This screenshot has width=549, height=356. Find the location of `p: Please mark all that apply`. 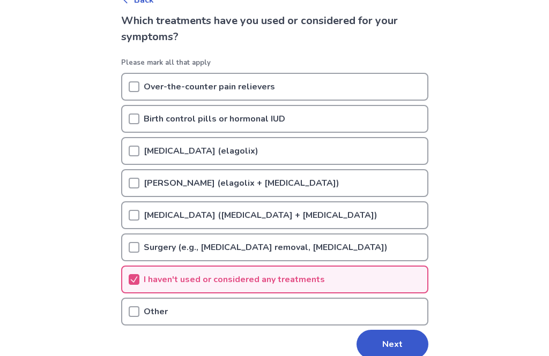

p: Please mark all that apply is located at coordinates (274, 63).